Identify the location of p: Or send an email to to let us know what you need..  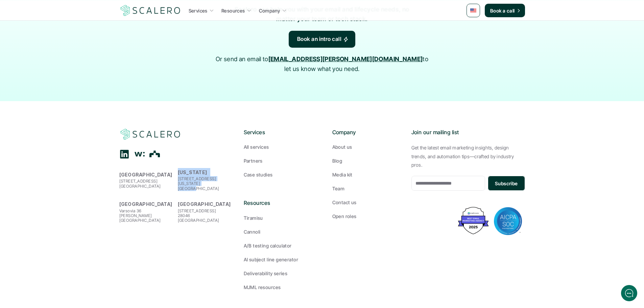
(322, 65).